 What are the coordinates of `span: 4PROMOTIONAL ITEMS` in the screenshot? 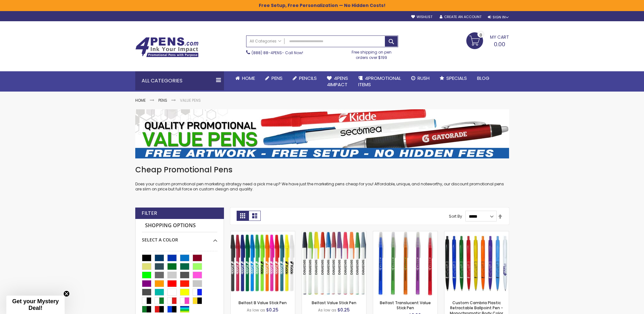 It's located at (379, 81).